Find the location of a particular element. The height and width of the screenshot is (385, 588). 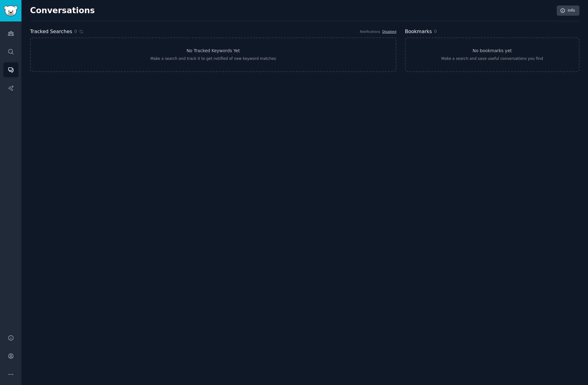

div: Make a search and track it to get notified of new keyword matches is located at coordinates (213, 59).